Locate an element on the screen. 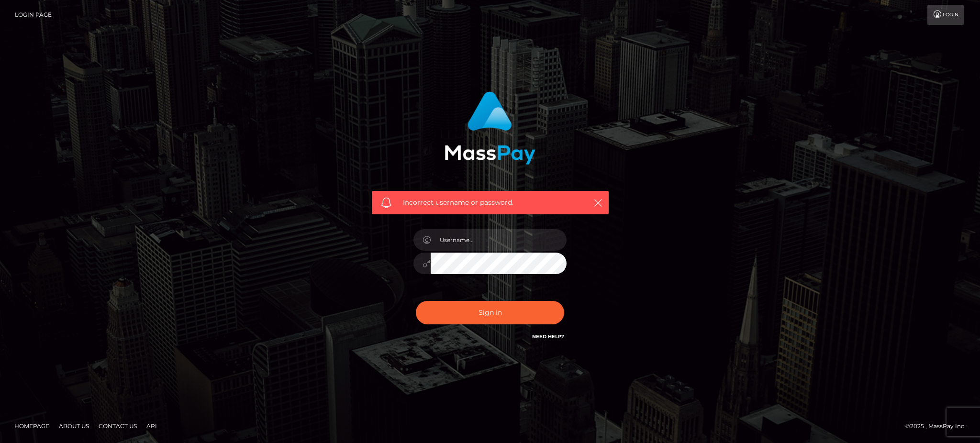 The image size is (980, 443). a: Need Help? is located at coordinates (548, 336).